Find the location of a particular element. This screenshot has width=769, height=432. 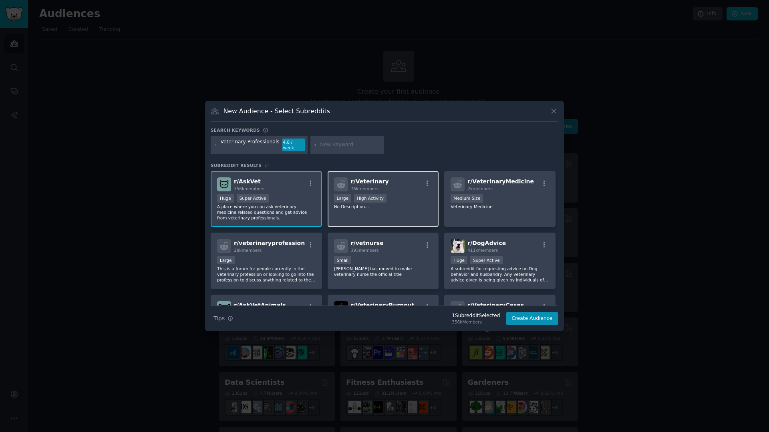

span: r/ vetnurse is located at coordinates (367, 243).